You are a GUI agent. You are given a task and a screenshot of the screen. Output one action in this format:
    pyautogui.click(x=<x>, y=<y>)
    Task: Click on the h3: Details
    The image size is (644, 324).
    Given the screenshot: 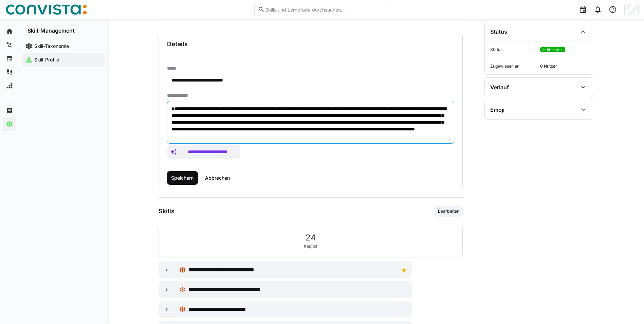 What is the action you would take?
    pyautogui.click(x=177, y=44)
    